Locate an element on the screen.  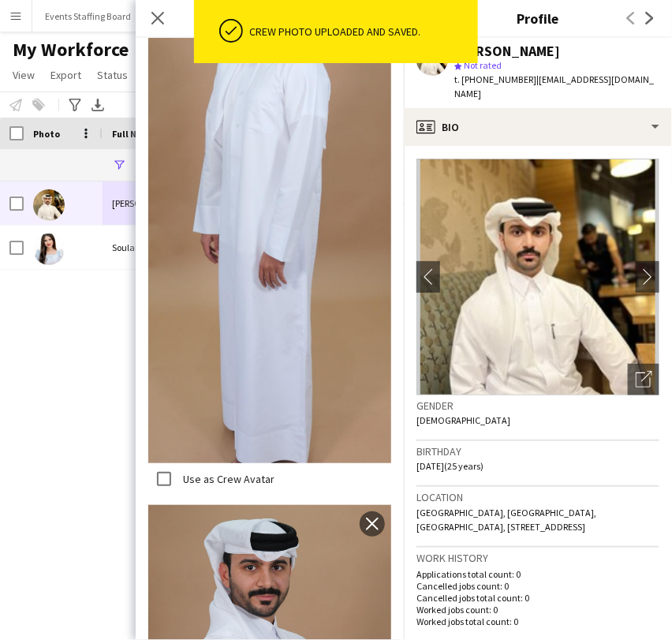
img: Soulaima Soudani is located at coordinates (49, 250).